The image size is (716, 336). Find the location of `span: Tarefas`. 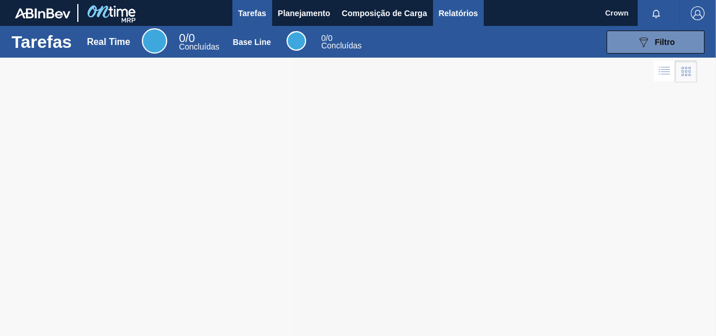

span: Tarefas is located at coordinates (252, 13).